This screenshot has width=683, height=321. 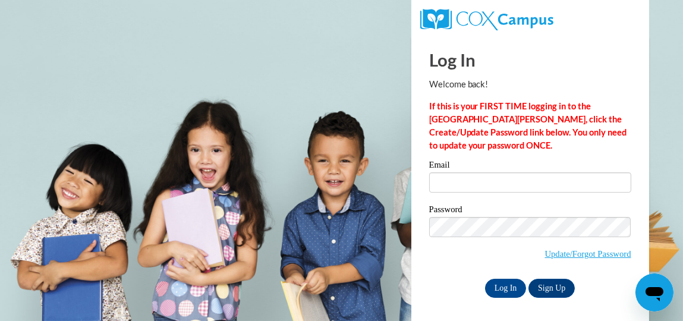 I want to click on a: Update/Forgot Password, so click(x=587, y=254).